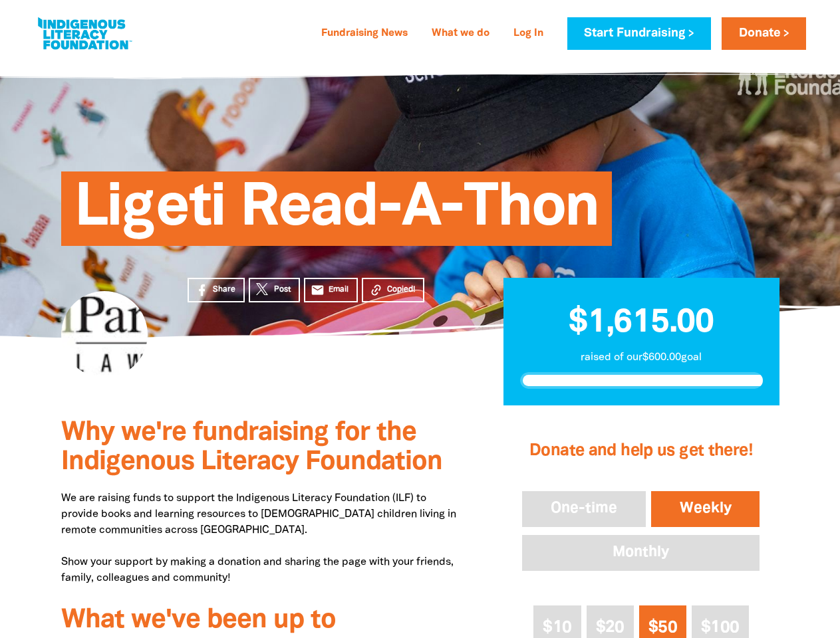  I want to click on h2: Donate and help us get there!, so click(641, 451).